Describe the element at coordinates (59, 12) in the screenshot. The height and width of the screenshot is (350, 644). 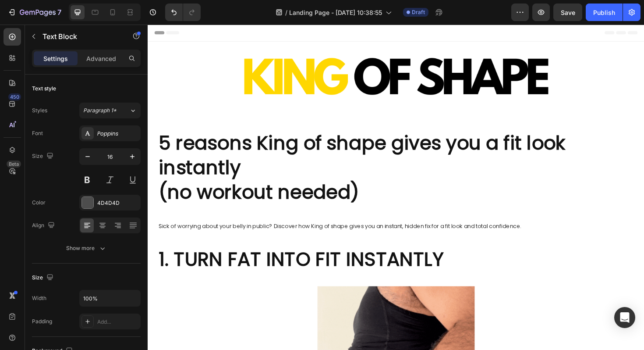
I see `p: 7` at that location.